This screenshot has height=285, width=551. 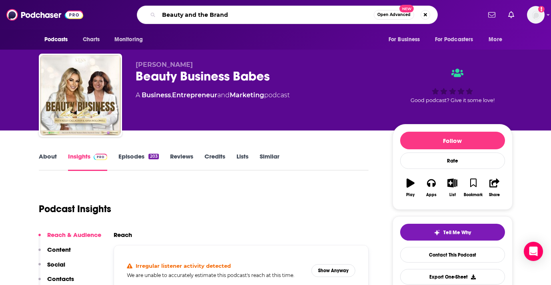 I want to click on a: Reviews, so click(x=182, y=162).